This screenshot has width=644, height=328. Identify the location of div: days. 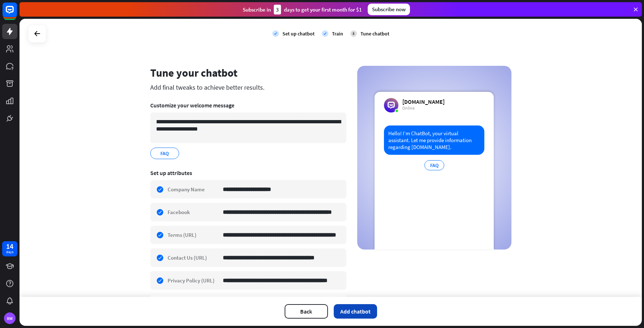
(10, 252).